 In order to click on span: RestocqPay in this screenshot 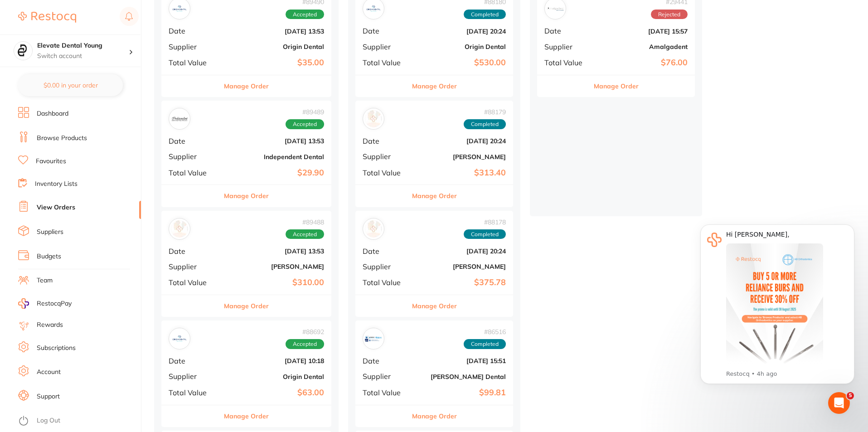, I will do `click(54, 304)`.